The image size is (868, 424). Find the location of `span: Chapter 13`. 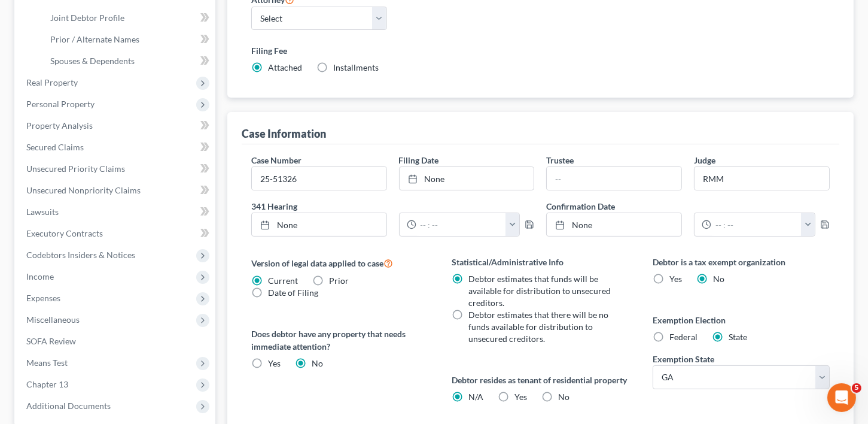

span: Chapter 13 is located at coordinates (47, 384).